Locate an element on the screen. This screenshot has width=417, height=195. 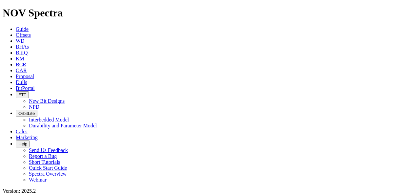
a: Guide is located at coordinates (22, 29).